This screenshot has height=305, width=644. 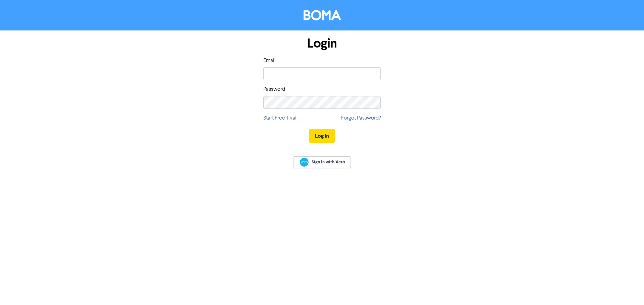 What do you see at coordinates (322, 44) in the screenshot?
I see `h1: Login` at bounding box center [322, 44].